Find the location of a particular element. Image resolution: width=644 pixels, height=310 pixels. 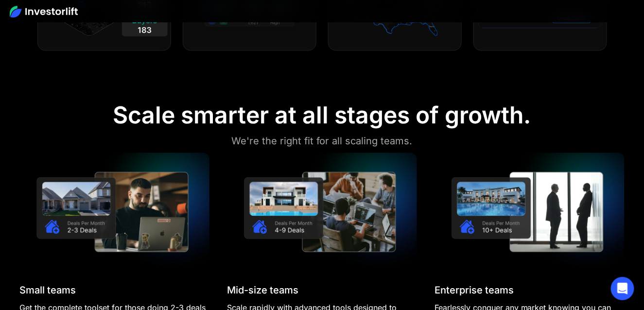

div: Small teams is located at coordinates (48, 290).